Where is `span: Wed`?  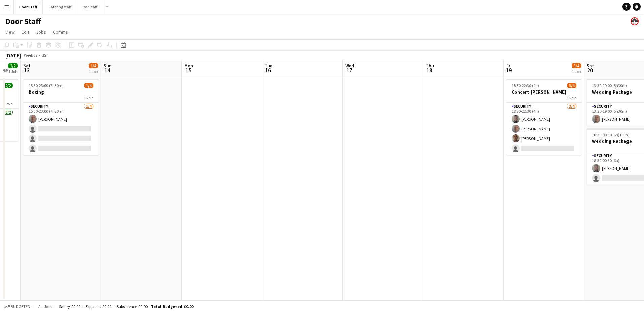 span: Wed is located at coordinates (350, 66).